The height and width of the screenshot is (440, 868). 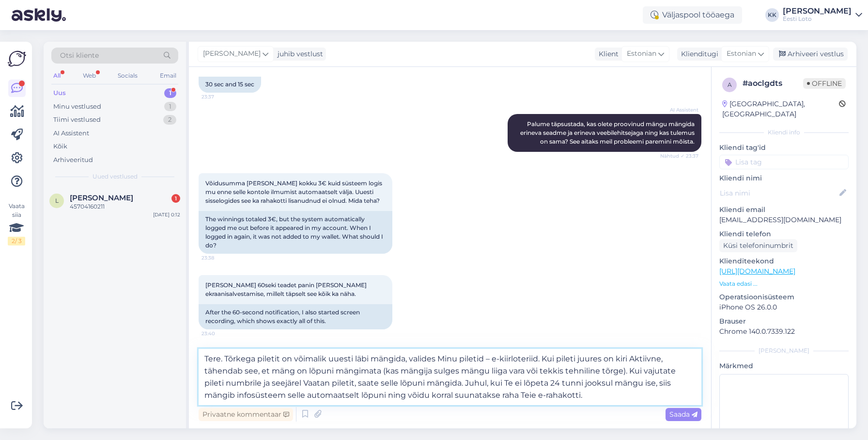 What do you see at coordinates (168, 76) in the screenshot?
I see `div: Email` at bounding box center [168, 76].